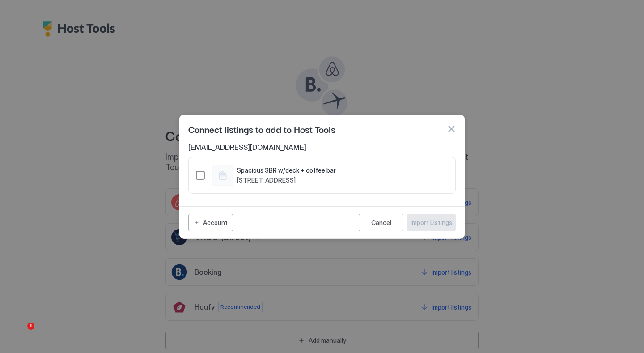 This screenshot has height=353, width=644. Describe the element at coordinates (381, 223) in the screenshot. I see `button: Cancel` at that location.